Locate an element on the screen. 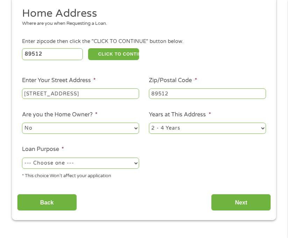 The image size is (288, 238). input: Enter Zipcode (e.g 01510) is located at coordinates (52, 54).